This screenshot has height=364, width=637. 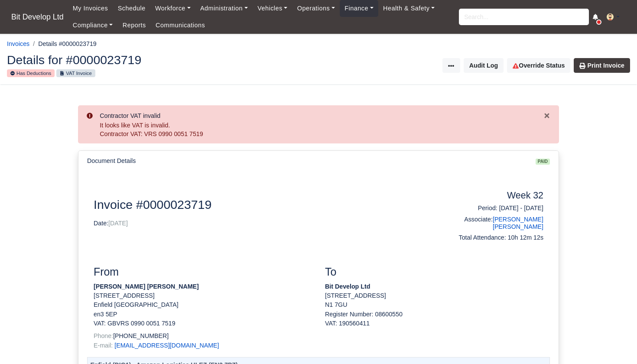 What do you see at coordinates (93, 25) in the screenshot?
I see `a: Compliance` at bounding box center [93, 25].